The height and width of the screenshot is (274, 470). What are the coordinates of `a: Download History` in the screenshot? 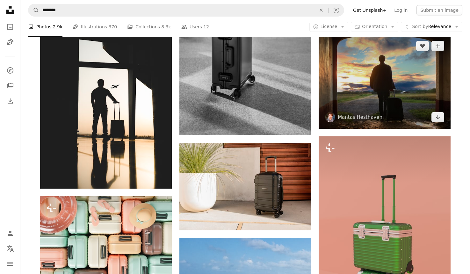 It's located at (10, 101).